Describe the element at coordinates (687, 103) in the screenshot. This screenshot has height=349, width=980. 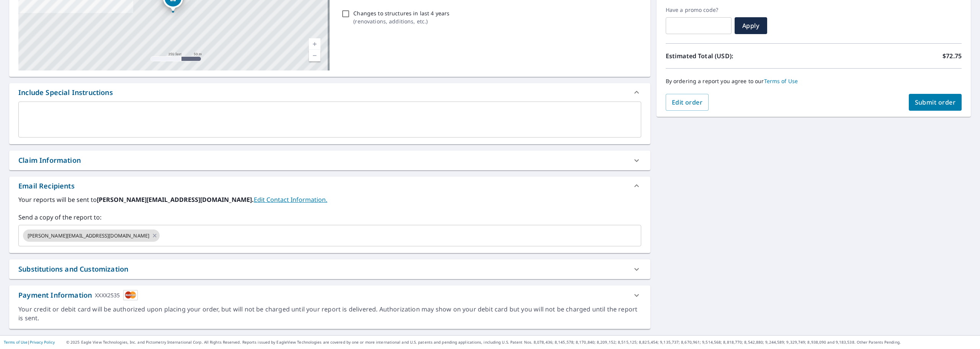
I see `span: Edit order` at that location.